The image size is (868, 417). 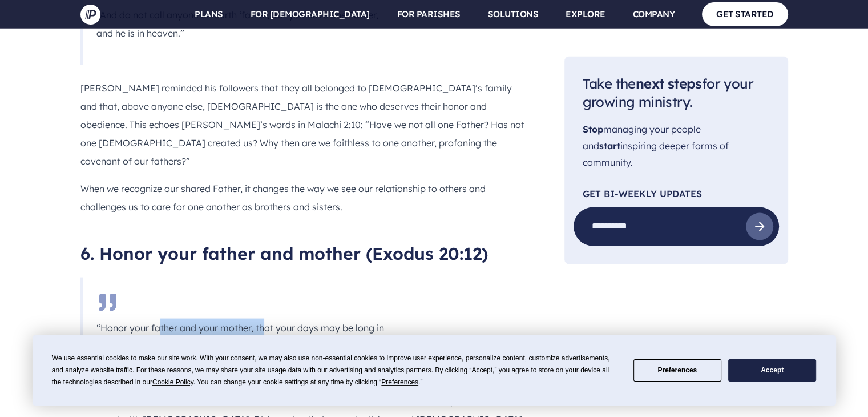 I want to click on a: GET STARTED, so click(x=745, y=14).